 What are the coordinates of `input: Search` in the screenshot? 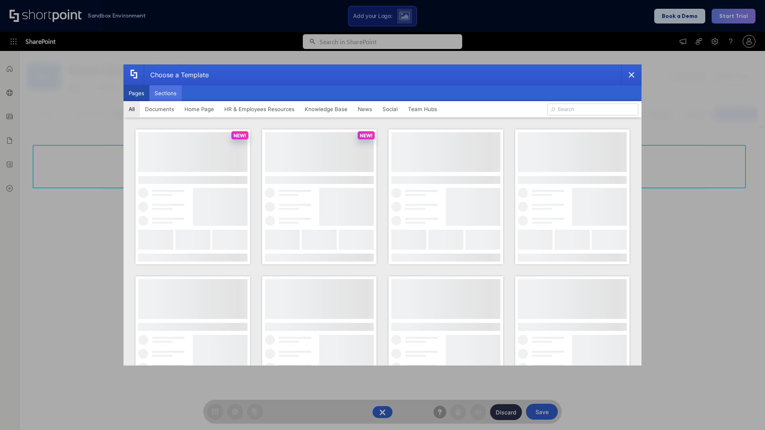 It's located at (593, 110).